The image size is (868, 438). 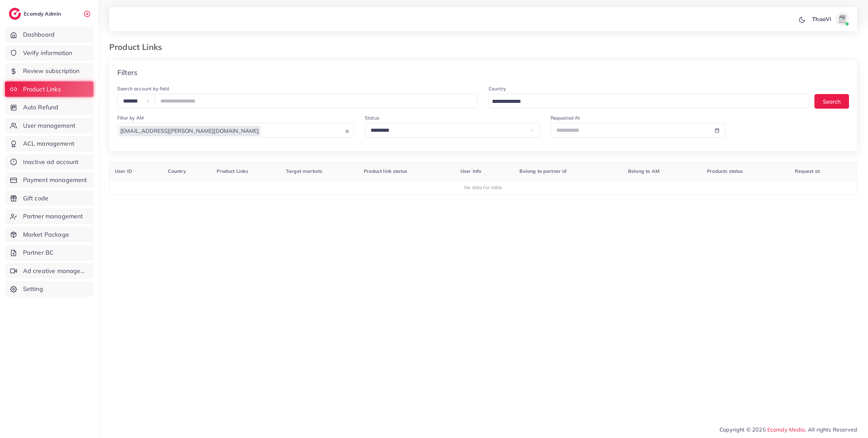 I want to click on label: Country, so click(x=497, y=89).